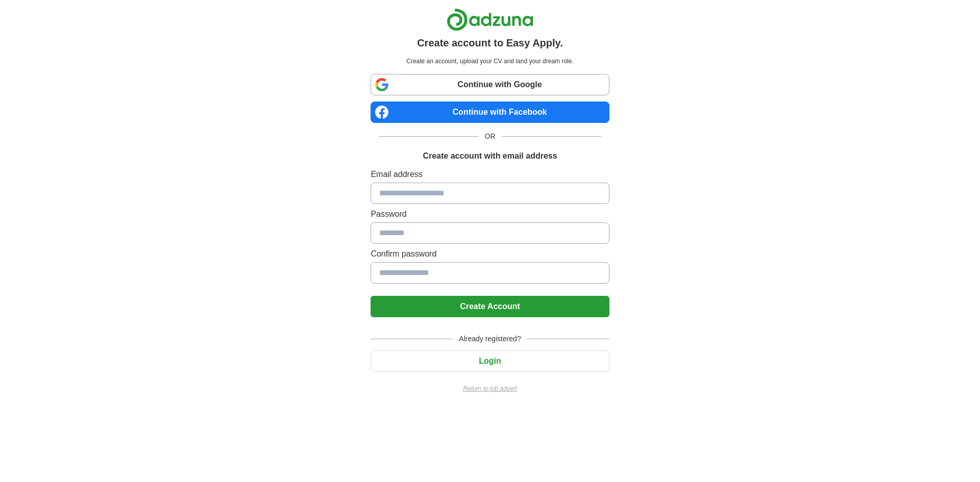  What do you see at coordinates (490, 136) in the screenshot?
I see `span: OR` at bounding box center [490, 136].